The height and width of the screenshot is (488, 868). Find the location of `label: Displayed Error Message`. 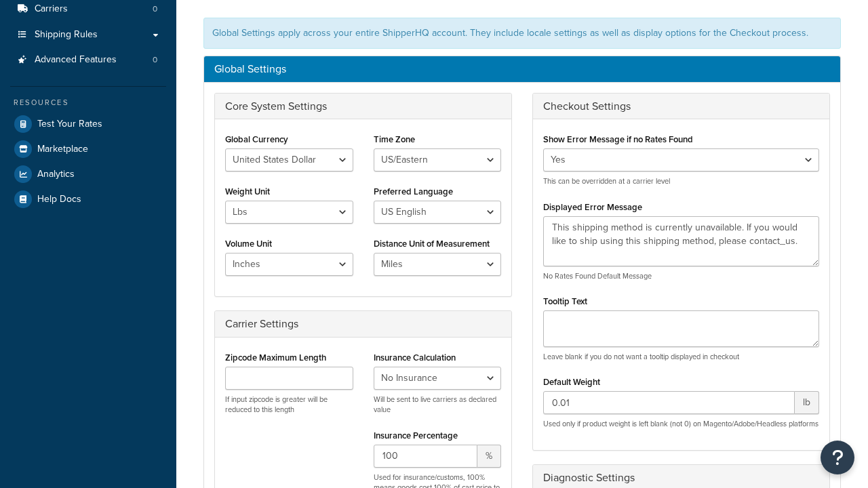

label: Displayed Error Message is located at coordinates (593, 207).